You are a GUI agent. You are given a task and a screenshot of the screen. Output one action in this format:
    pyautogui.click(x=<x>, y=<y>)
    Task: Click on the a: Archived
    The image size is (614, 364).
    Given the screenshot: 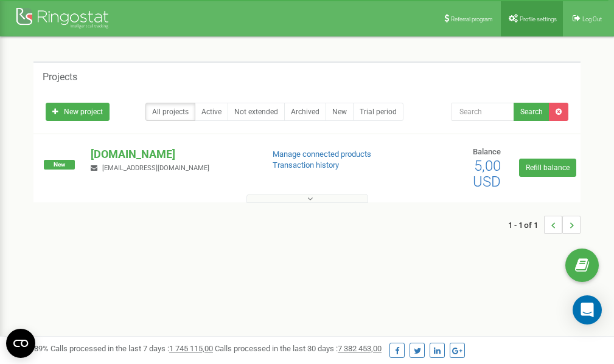 What is the action you would take?
    pyautogui.click(x=304, y=112)
    